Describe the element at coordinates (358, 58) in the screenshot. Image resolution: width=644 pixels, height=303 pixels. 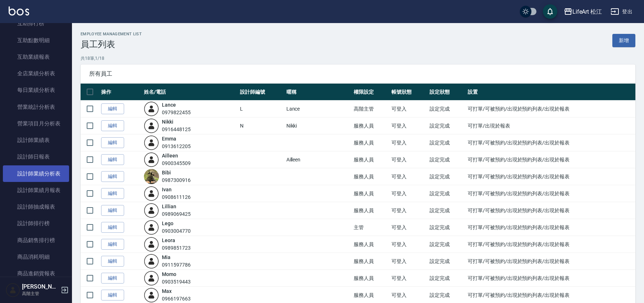
I see `p: 共 18 筆, 1 / 18` at that location.